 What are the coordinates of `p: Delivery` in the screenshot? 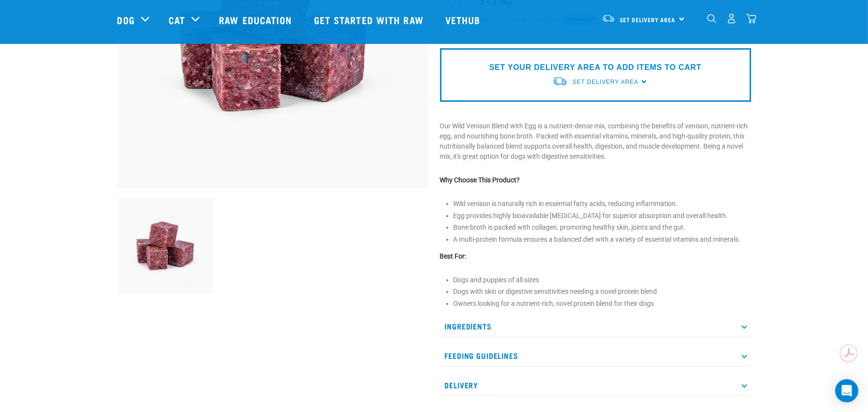 It's located at (595, 385).